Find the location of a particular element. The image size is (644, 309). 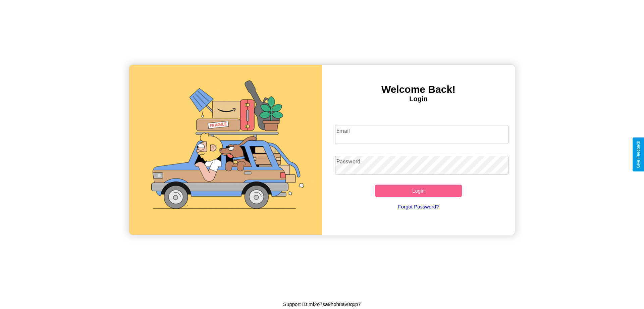

button: Login is located at coordinates (418, 191).